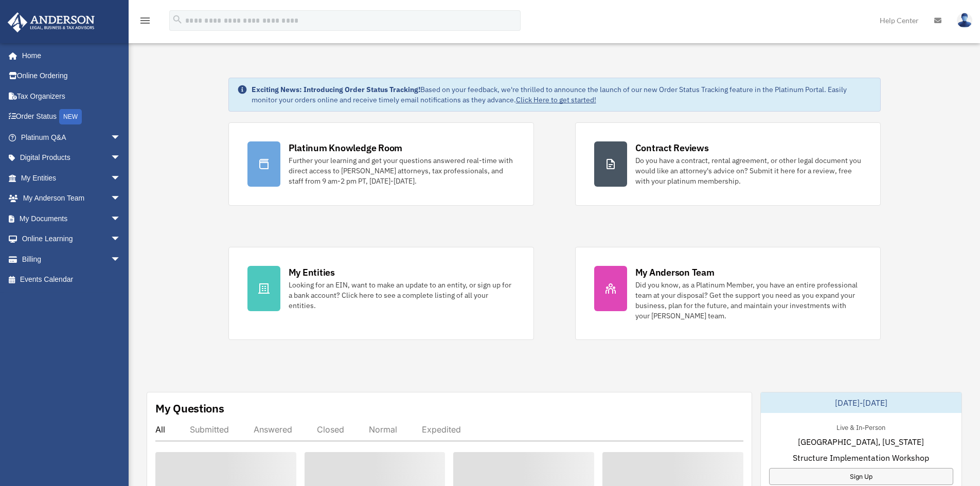 The width and height of the screenshot is (980, 486). Describe the element at coordinates (190, 408) in the screenshot. I see `div: My Questions` at that location.